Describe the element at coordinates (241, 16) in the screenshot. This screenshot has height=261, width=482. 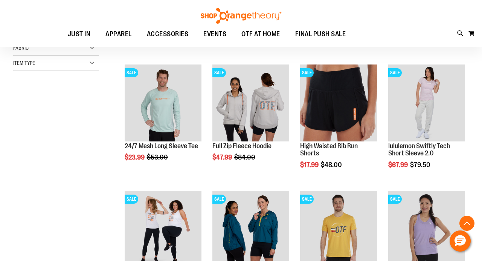
I see `img: Shop Orangetheory` at that location.